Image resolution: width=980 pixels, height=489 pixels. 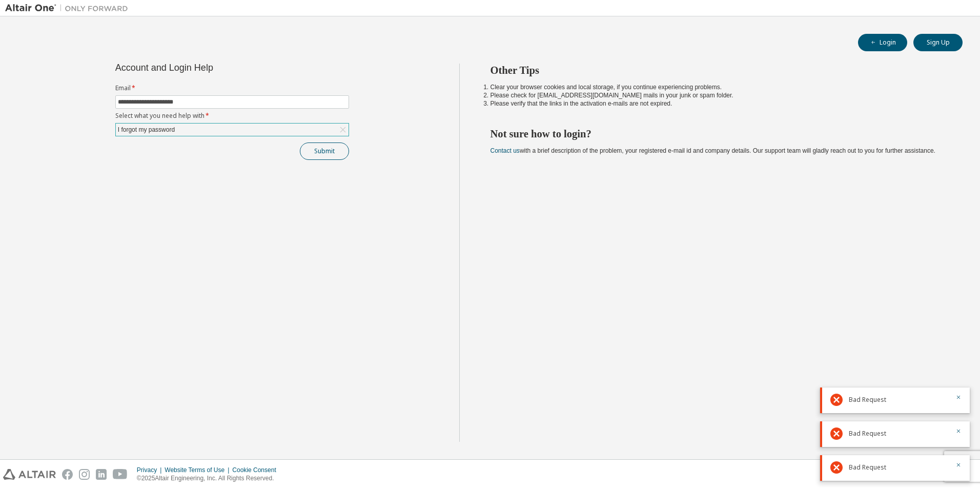 What do you see at coordinates (713, 151) in the screenshot?
I see `span: with a brief description of the problem, your registered e-mail id and company details. Our suppo...` at bounding box center [713, 151].